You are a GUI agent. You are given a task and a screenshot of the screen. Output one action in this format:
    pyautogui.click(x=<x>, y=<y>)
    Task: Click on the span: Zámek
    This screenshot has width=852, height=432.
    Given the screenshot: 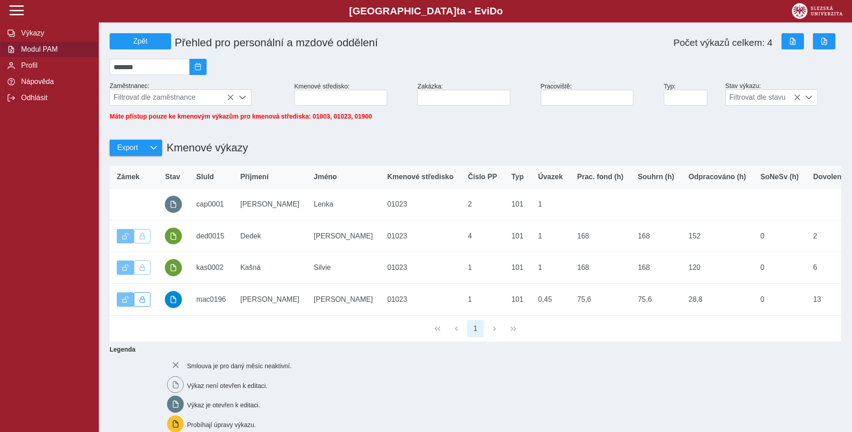 What is the action you would take?
    pyautogui.click(x=128, y=177)
    